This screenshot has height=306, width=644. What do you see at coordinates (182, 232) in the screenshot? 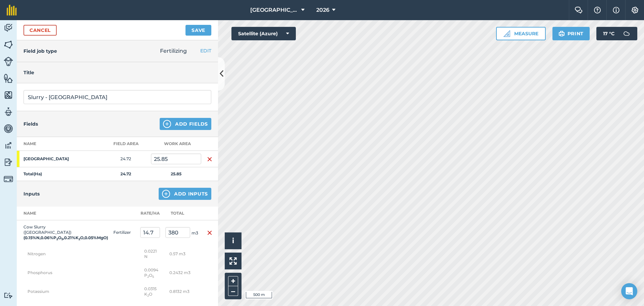
I see `td: m3` at bounding box center [182, 232].